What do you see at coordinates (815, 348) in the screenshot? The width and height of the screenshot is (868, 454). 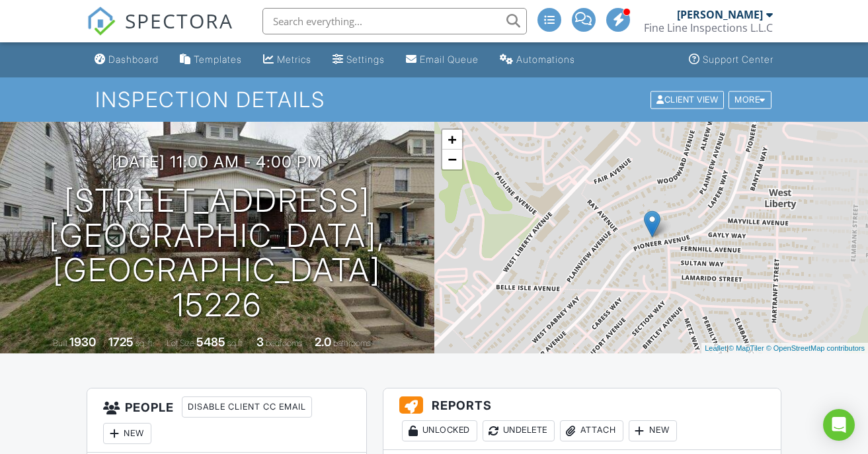 I see `a: © OpenStreetMap contributors` at bounding box center [815, 348].